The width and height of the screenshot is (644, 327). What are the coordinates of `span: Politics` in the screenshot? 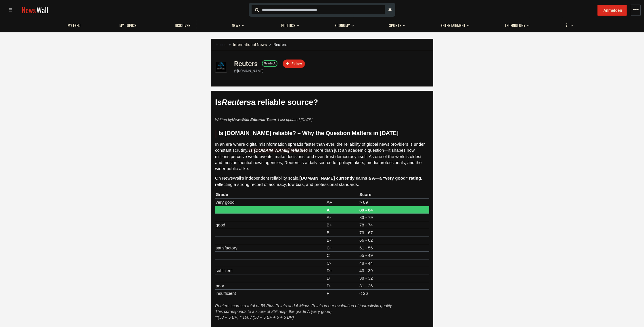 It's located at (288, 25).